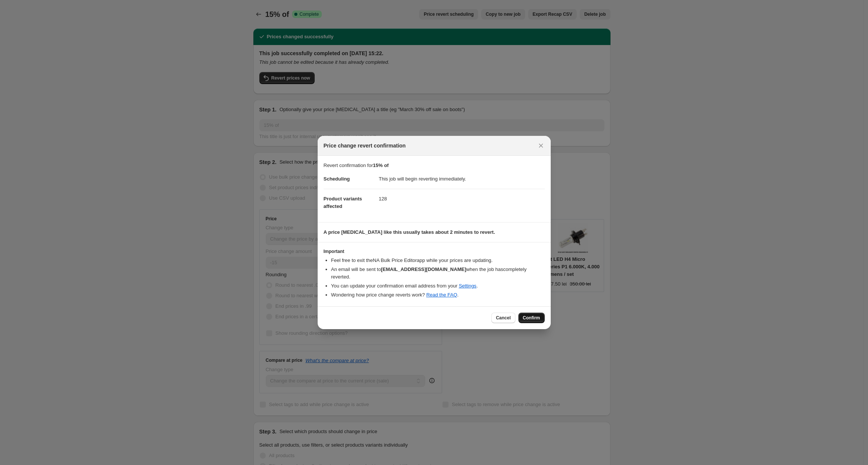  What do you see at coordinates (434, 251) in the screenshot?
I see `h3: Important` at bounding box center [434, 251].